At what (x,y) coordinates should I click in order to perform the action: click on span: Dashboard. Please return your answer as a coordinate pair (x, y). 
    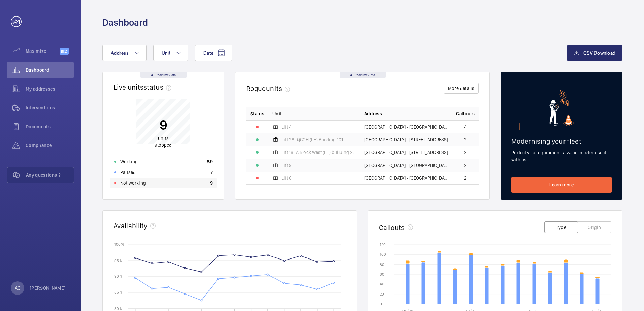
    Looking at the image, I should click on (50, 70).